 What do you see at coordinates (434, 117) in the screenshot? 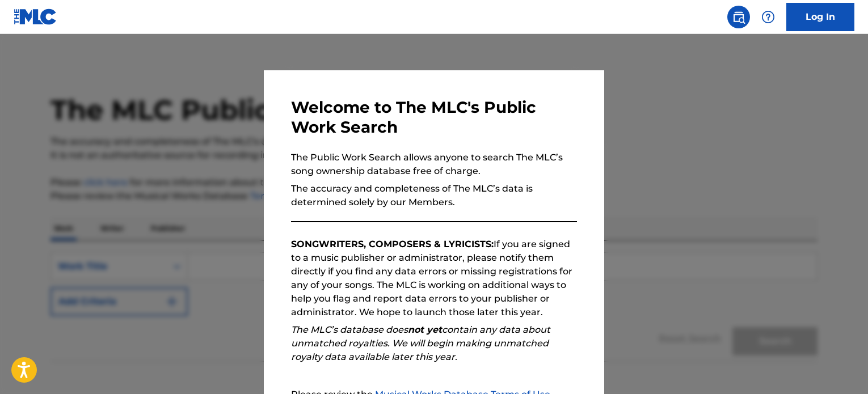
I see `h3: Welcome to The MLC's Public Work Search` at bounding box center [434, 117].